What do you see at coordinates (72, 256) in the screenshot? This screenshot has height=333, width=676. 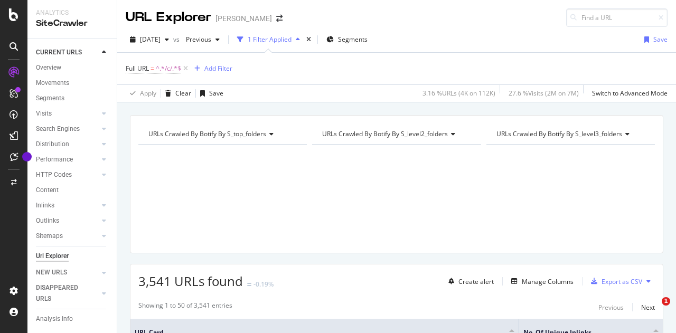 I see `a: Url Explorer` at bounding box center [72, 256].